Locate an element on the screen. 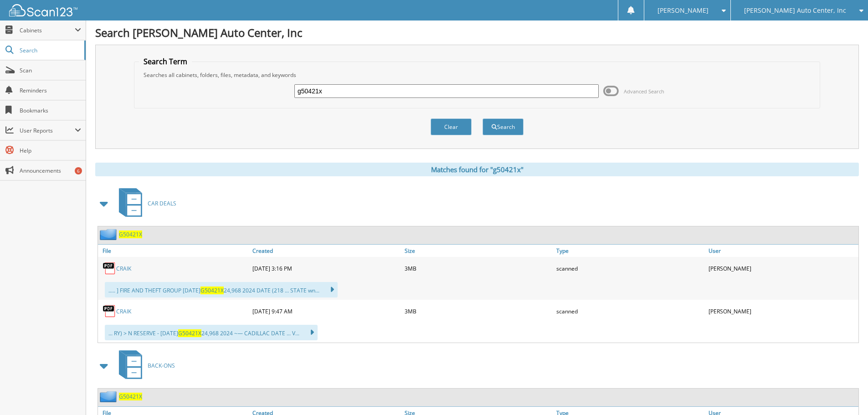  span: Cabinets is located at coordinates (47, 30).